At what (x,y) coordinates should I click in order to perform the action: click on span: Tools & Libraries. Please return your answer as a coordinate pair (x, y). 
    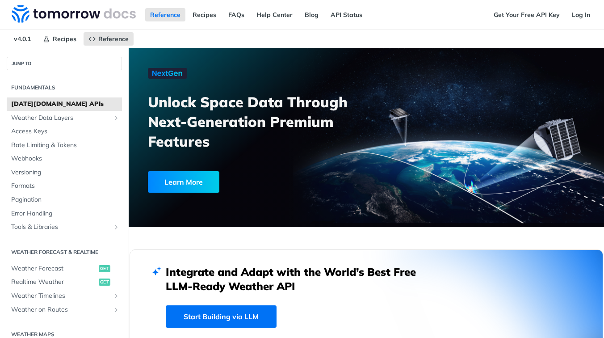
    Looking at the image, I should click on (61, 227).